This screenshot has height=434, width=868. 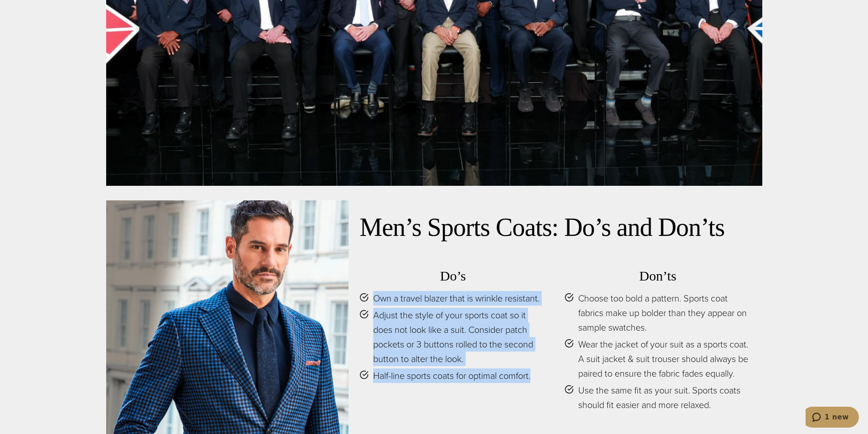 What do you see at coordinates (665, 313) in the screenshot?
I see `span: Choose too bold a pattern. Sports coat fabrics make up bolder than they appear on sample swatches.` at bounding box center [665, 313].